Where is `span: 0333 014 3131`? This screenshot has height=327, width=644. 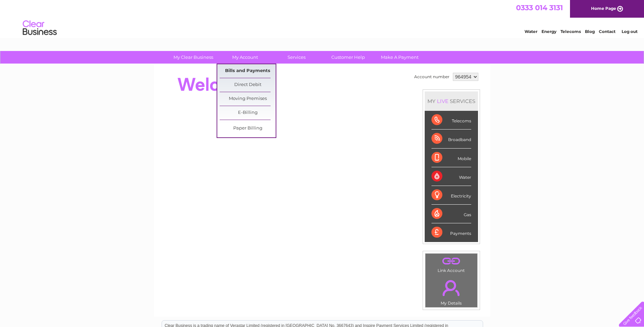 span: 0333 014 3131 is located at coordinates (539, 8).